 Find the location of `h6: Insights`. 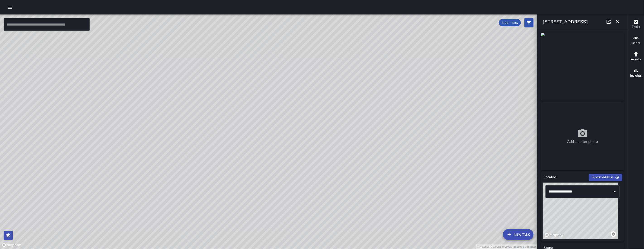

h6: Insights is located at coordinates (636, 76).